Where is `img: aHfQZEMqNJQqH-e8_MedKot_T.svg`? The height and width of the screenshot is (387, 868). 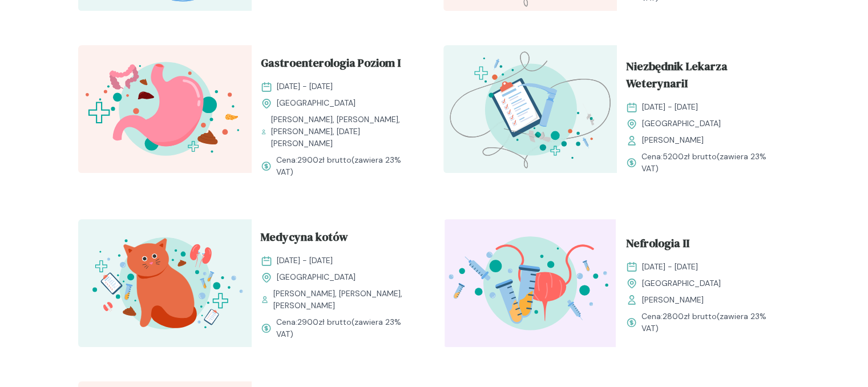
img: aHfQZEMqNJQqH-e8_MedKot_T.svg is located at coordinates (165, 283).